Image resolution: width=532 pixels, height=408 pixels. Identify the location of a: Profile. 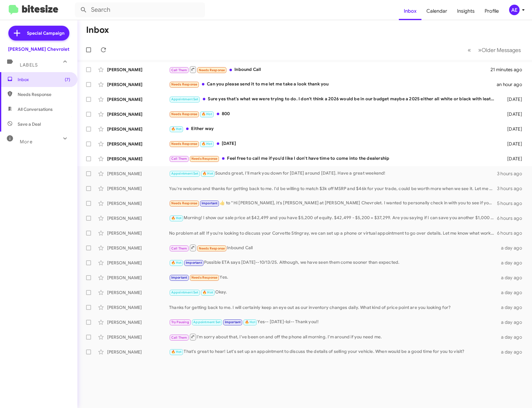
(491, 11).